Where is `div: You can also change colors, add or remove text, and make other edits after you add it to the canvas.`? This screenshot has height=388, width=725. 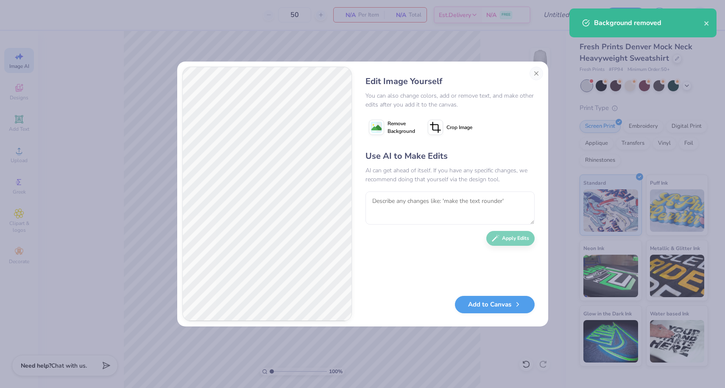 div: You can also change colors, add or remove text, and make other edits after you add it to the canvas. is located at coordinates (450, 100).